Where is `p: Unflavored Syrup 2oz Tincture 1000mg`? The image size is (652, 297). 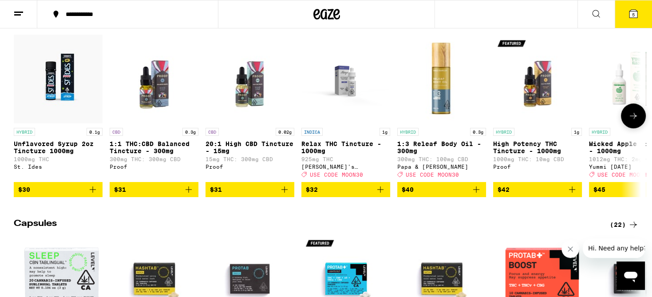
p: Unflavored Syrup 2oz Tincture 1000mg is located at coordinates (58, 147).